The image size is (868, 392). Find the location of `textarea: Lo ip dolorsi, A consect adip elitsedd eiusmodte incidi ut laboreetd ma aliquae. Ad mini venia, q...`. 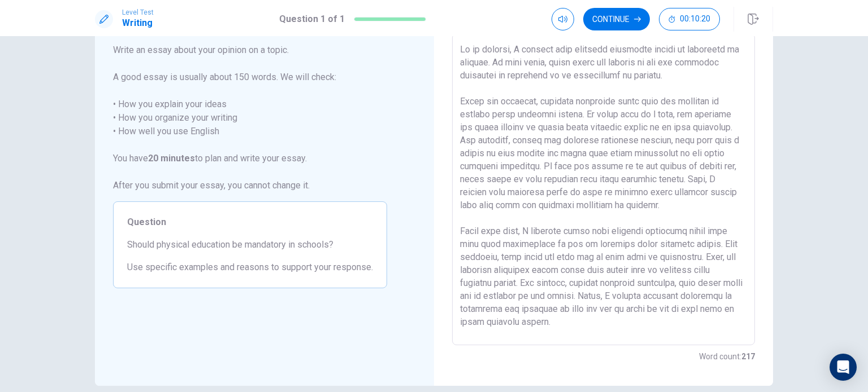

textarea: Lo ip dolorsi, A consect adip elitsedd eiusmodte incidi ut laboreetd ma aliquae. Ad mini venia, q... is located at coordinates (604, 189).